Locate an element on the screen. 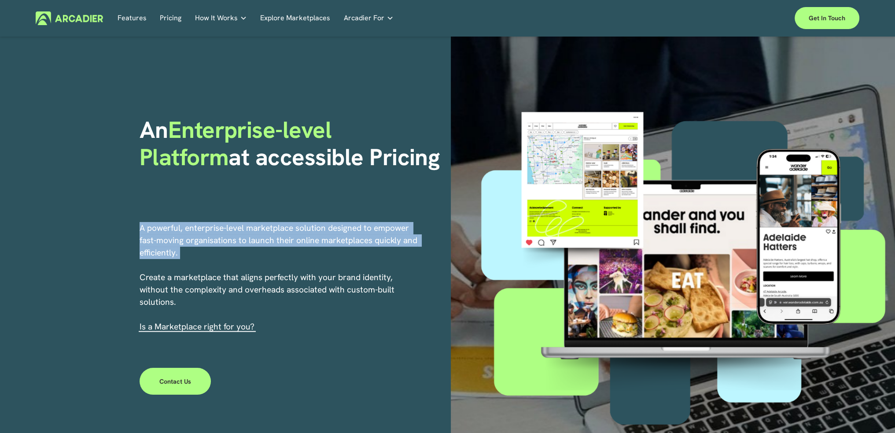  a: Pricing is located at coordinates (170, 18).